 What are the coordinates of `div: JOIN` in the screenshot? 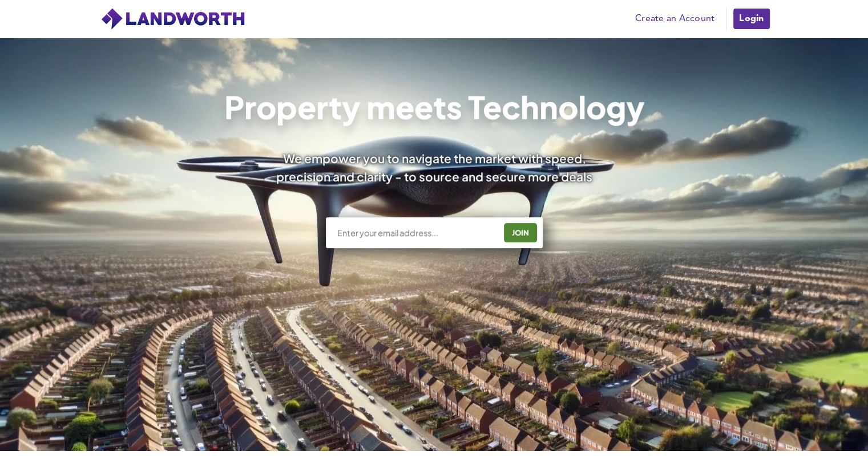 It's located at (520, 232).